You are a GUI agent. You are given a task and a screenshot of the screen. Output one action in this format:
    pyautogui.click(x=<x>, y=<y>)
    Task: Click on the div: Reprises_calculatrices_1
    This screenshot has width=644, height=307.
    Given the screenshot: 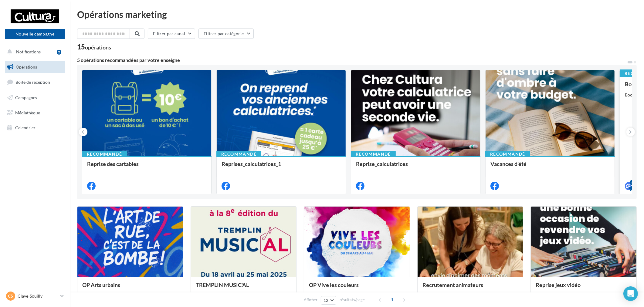 What is the action you would take?
    pyautogui.click(x=281, y=167)
    